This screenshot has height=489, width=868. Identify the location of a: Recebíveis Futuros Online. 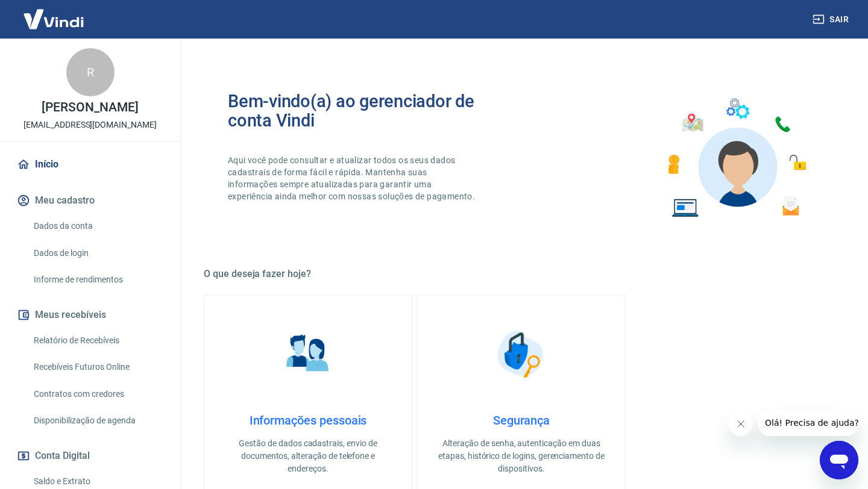
(97, 367).